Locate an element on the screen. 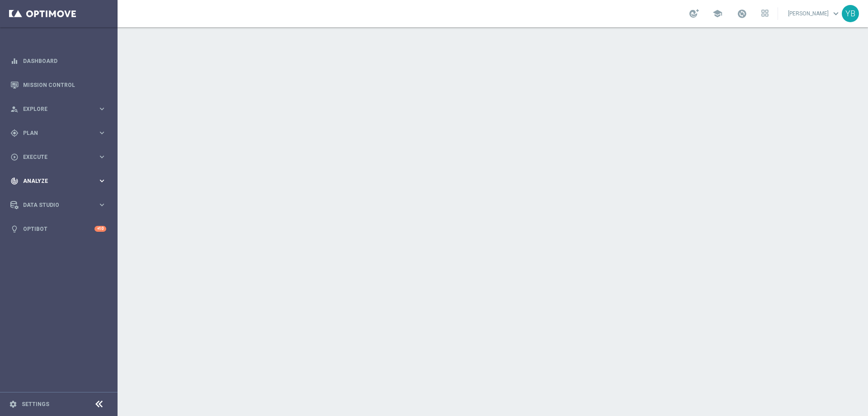 The image size is (868, 416). div: +10 is located at coordinates (100, 229).